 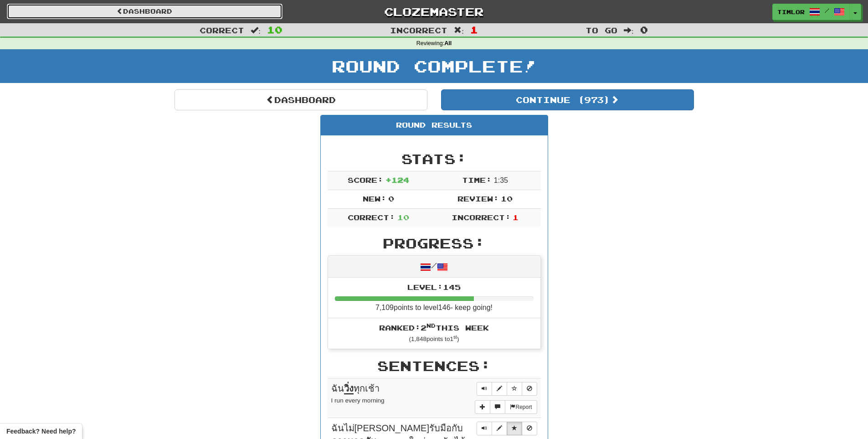 I want to click on h2: Progress:, so click(x=434, y=243).